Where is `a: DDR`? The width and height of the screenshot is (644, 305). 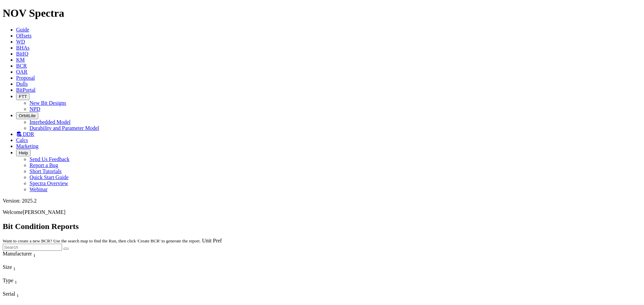 a: DDR is located at coordinates (25, 134).